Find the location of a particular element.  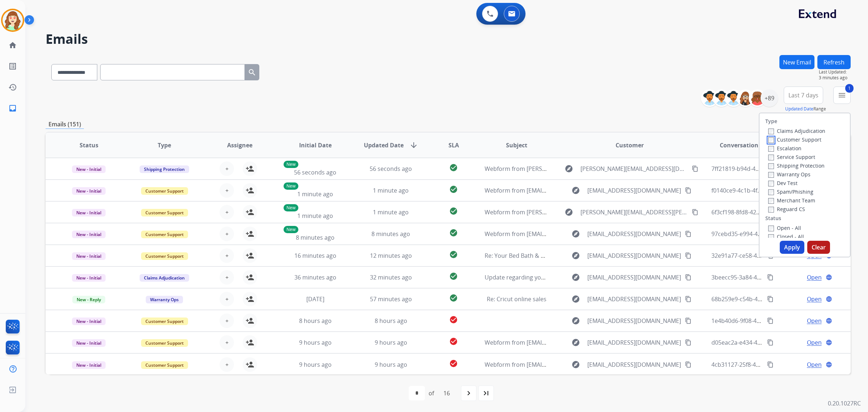

mat-icon: menu is located at coordinates (842, 95).